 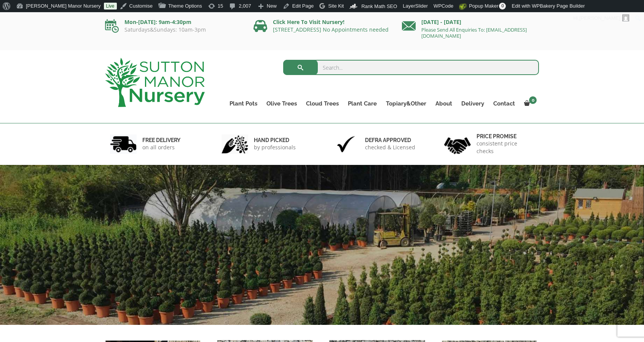 What do you see at coordinates (473, 103) in the screenshot?
I see `a: Delivery` at bounding box center [473, 103].